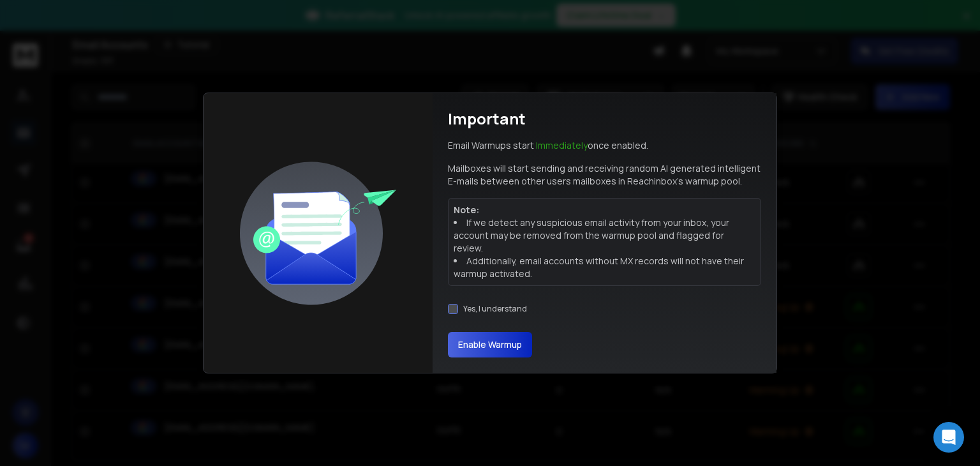 This screenshot has height=466, width=980. Describe the element at coordinates (548, 145) in the screenshot. I see `p: Email Warmups start once enabled.` at that location.